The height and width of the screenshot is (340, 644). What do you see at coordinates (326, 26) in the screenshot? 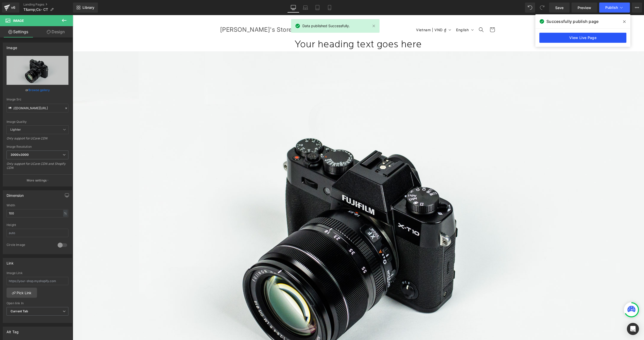
I see `span: Data published Successfully.` at bounding box center [326, 26].